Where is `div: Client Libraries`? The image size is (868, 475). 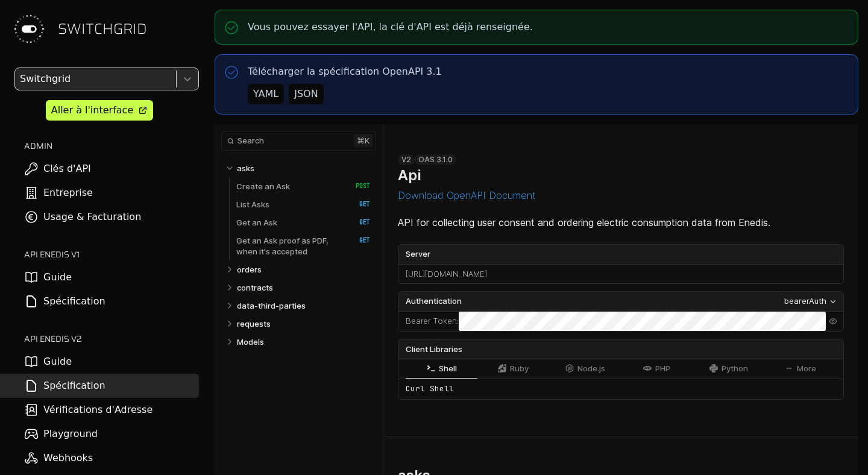
div: Client Libraries is located at coordinates (621, 349).